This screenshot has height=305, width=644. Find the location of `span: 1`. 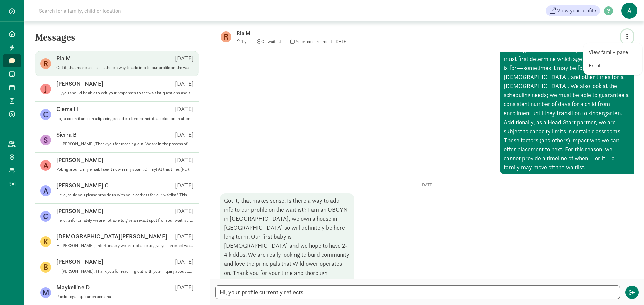

span: 1 is located at coordinates (244, 41).